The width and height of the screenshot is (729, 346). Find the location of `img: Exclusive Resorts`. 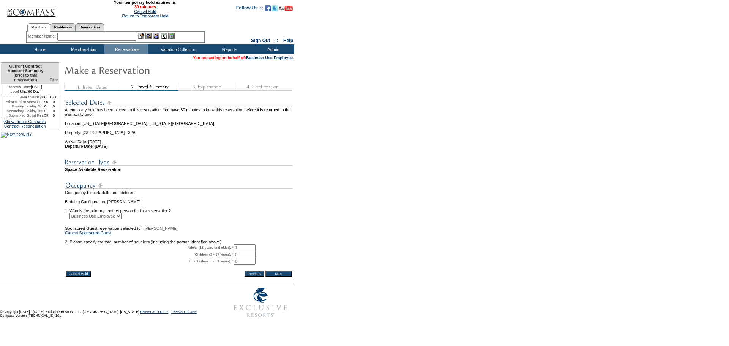

img: Exclusive Resorts is located at coordinates (260, 302).